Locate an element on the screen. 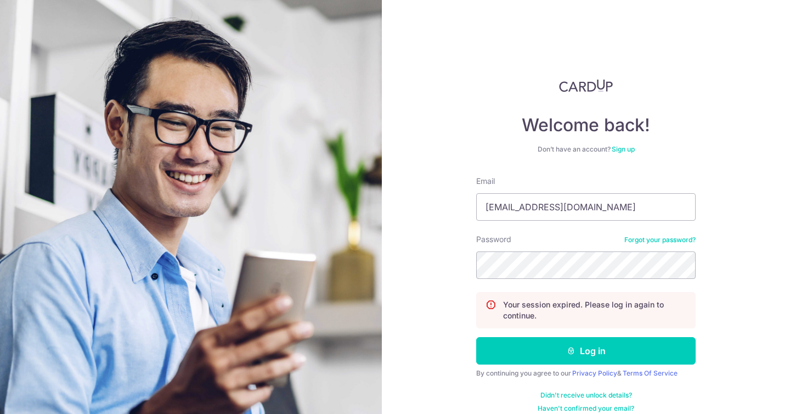  a: Haven't confirmed your email? is located at coordinates (586, 408).